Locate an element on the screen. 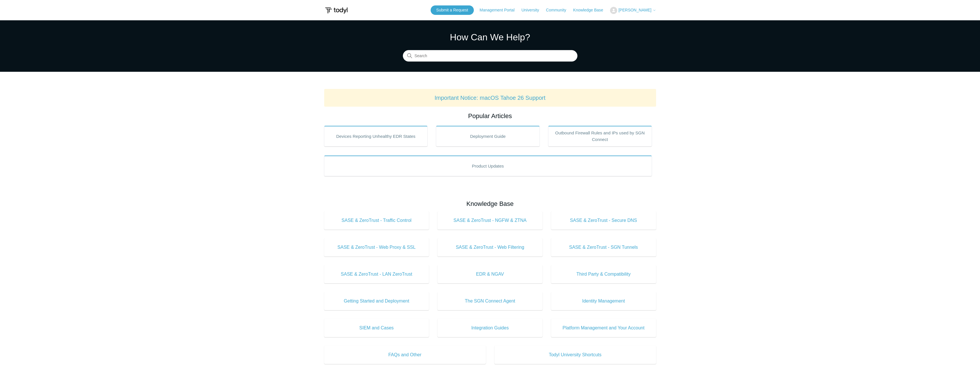  span: SASE & ZeroTrust - Traffic Control is located at coordinates (377, 220).